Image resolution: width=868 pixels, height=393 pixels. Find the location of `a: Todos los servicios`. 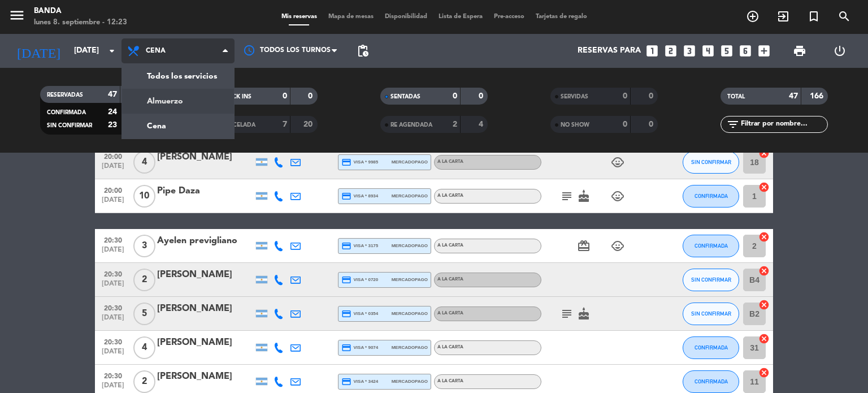

a: Todos los servicios is located at coordinates (178, 76).